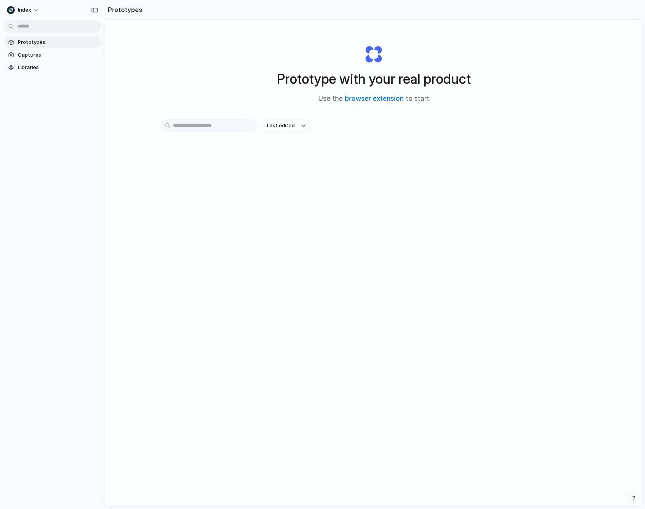  What do you see at coordinates (52, 55) in the screenshot?
I see `a: Captures` at bounding box center [52, 55].